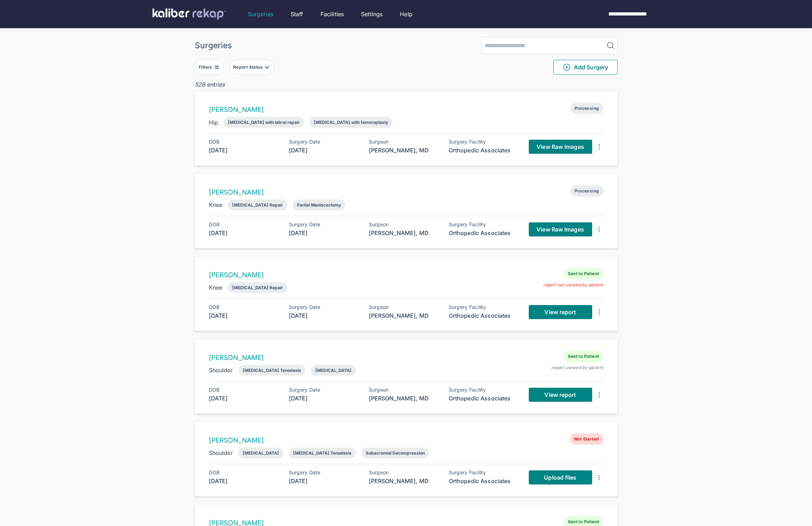 This screenshot has width=812, height=526. Describe the element at coordinates (406, 84) in the screenshot. I see `div: 529 entries` at that location.